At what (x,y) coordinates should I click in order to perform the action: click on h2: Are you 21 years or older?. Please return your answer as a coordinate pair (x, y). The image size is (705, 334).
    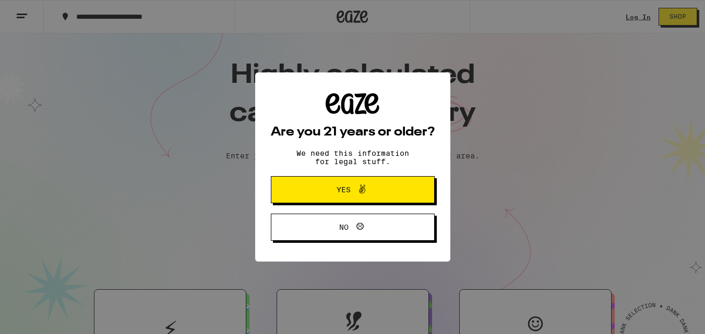
    Looking at the image, I should click on (353, 133).